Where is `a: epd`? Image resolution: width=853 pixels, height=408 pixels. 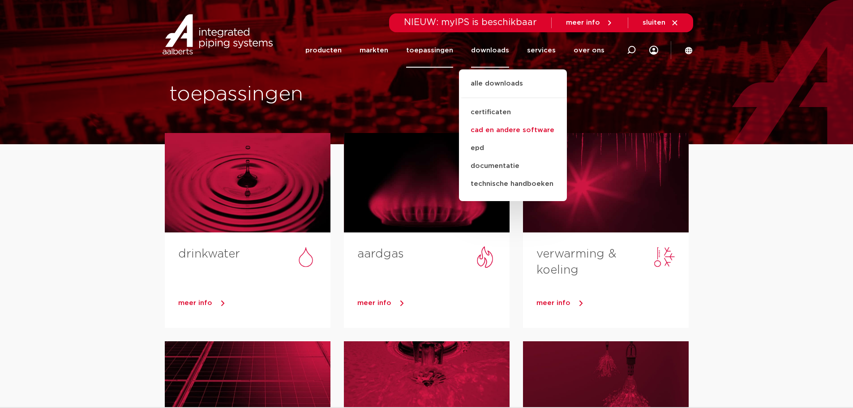 a: epd is located at coordinates (513, 148).